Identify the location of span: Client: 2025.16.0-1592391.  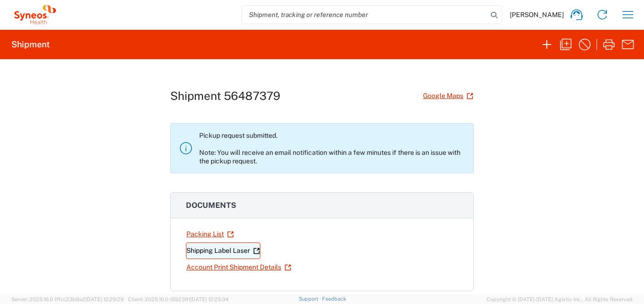
(178, 299).